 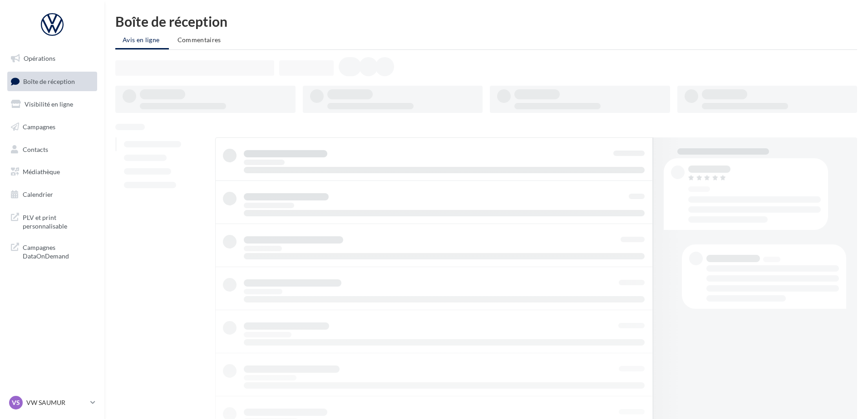 I want to click on a: Campagnes DataOnDemand, so click(x=52, y=251).